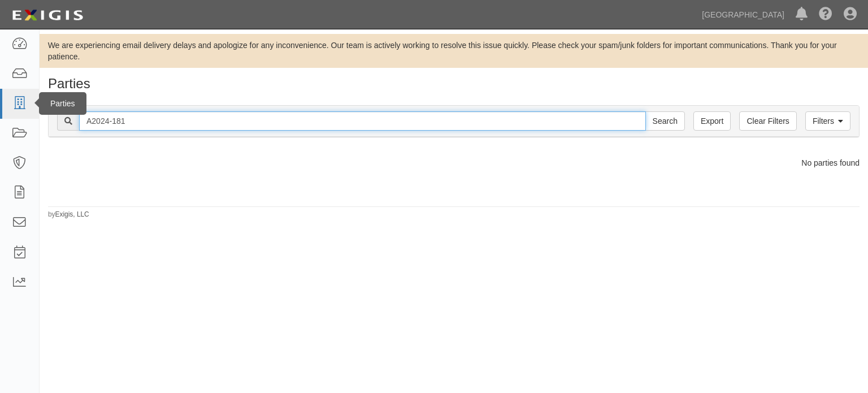  I want to click on img: logo-5460c22ac91f19d4615b14bd174203de0afe785f0fc80cf4dbbc73dc1793850b.png, so click(48, 15).